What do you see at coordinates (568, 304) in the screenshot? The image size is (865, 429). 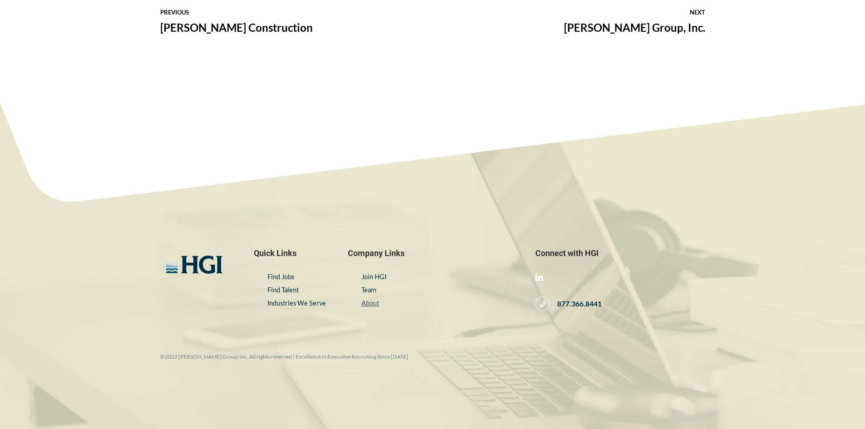 I see `a: 877.366.8441` at bounding box center [568, 304].